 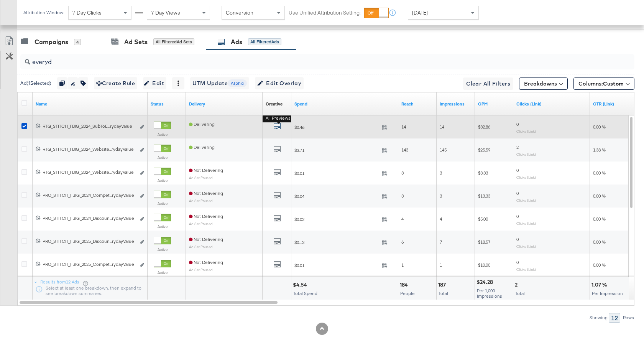 What do you see at coordinates (628, 318) in the screenshot?
I see `div: Rows` at bounding box center [628, 318].